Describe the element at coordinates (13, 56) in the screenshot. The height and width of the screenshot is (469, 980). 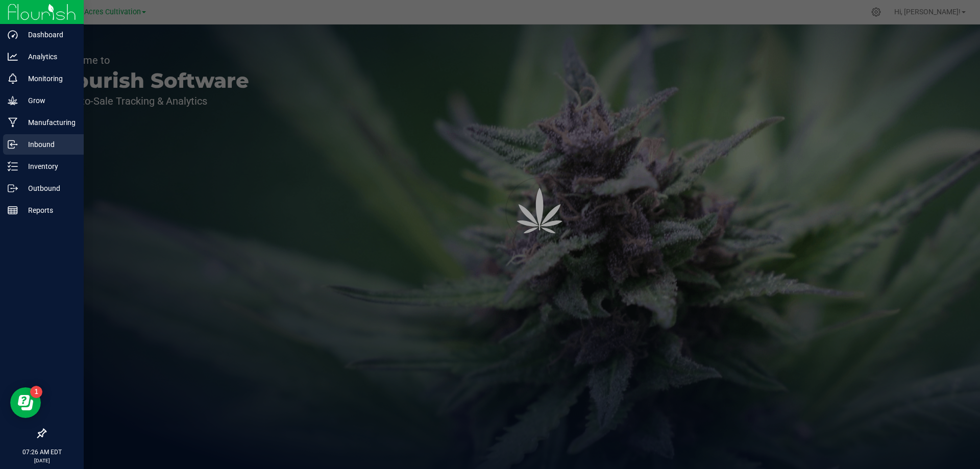
I see `inline-svg: Analytics` at that location.